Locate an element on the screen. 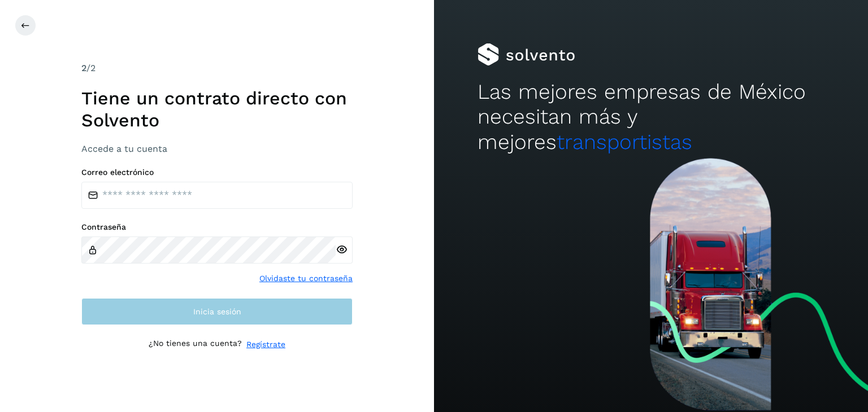 The height and width of the screenshot is (412, 868). a: Olvidaste tu contraseña is located at coordinates (306, 278).